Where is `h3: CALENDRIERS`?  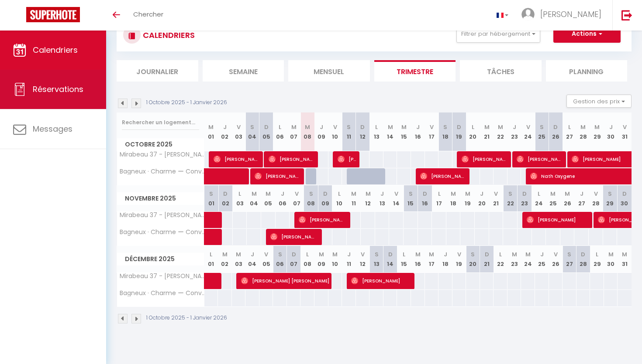 h3: CALENDRIERS is located at coordinates (168, 35).